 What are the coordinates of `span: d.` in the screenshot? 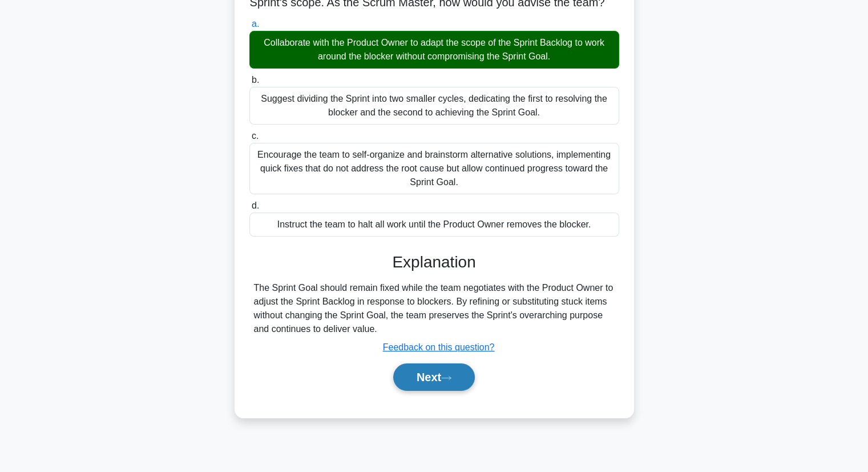 It's located at (255, 205).